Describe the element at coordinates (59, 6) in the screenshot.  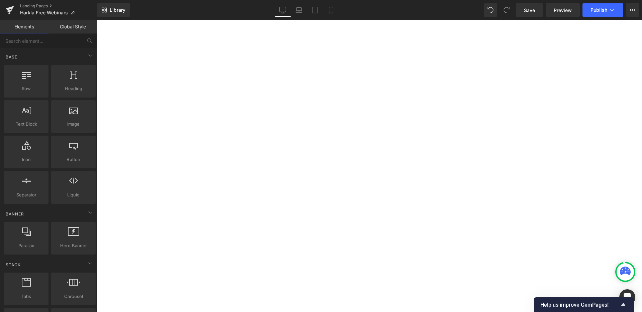
I see `a: Landing Pages` at that location.